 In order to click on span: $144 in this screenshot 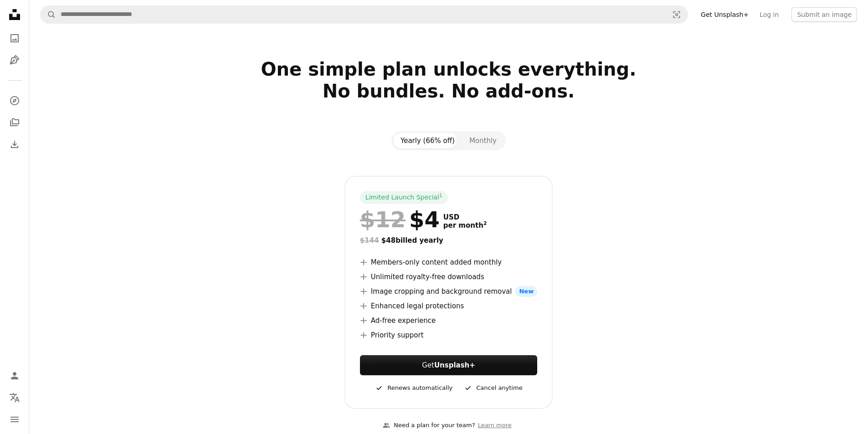, I will do `click(370, 240)`.